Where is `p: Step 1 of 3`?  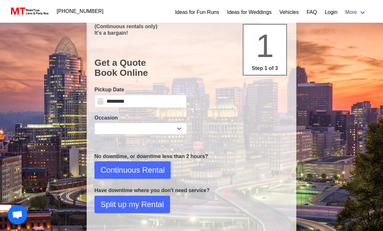
p: Step 1 of 3 is located at coordinates (265, 69).